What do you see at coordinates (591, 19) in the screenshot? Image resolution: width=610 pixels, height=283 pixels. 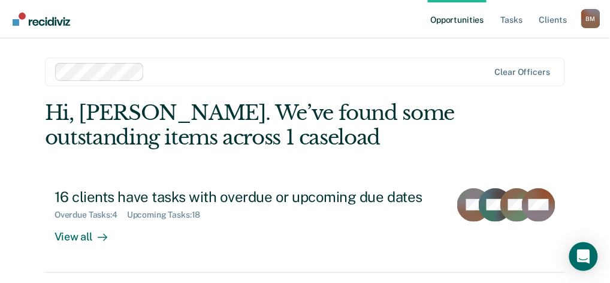 I see `button: Profile dropdown button` at bounding box center [591, 19].